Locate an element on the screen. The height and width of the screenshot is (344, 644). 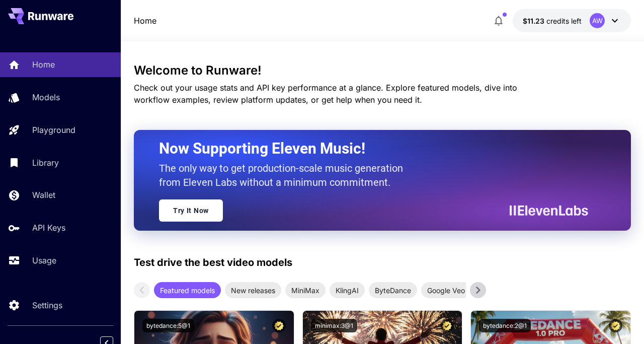
h3: Welcome to Runware! is located at coordinates (383, 71).